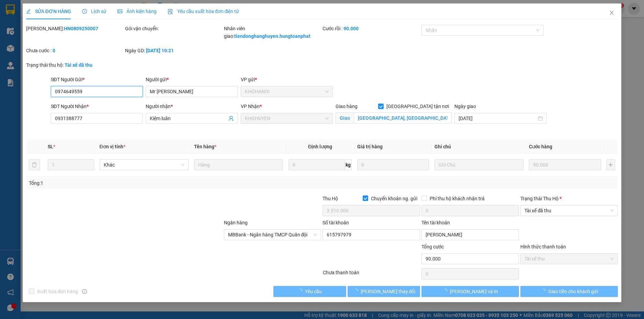 The height and width of the screenshot is (319, 644). Describe the element at coordinates (48, 11) in the screenshot. I see `span: SỬA ĐƠN HÀNG` at that location.